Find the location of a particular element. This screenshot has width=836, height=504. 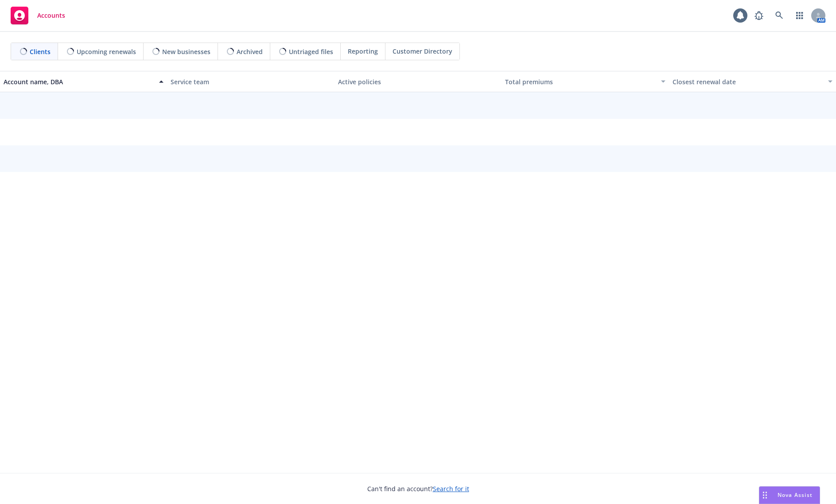

button: Service team is located at coordinates (250, 82).